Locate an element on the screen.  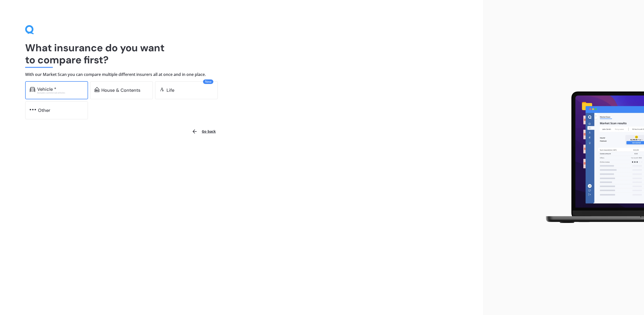
img: car.f15378c7a67c060ca3f3.svg is located at coordinates (32, 90).